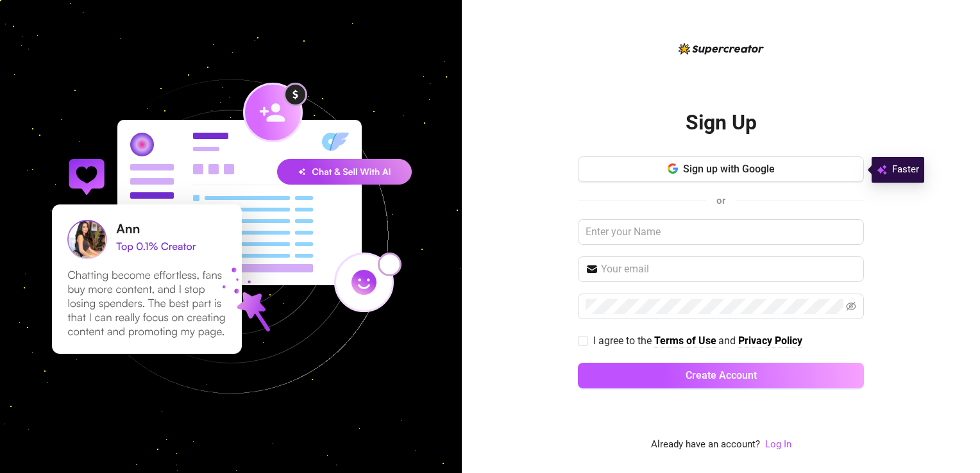  I want to click on strong: Privacy Policy, so click(770, 340).